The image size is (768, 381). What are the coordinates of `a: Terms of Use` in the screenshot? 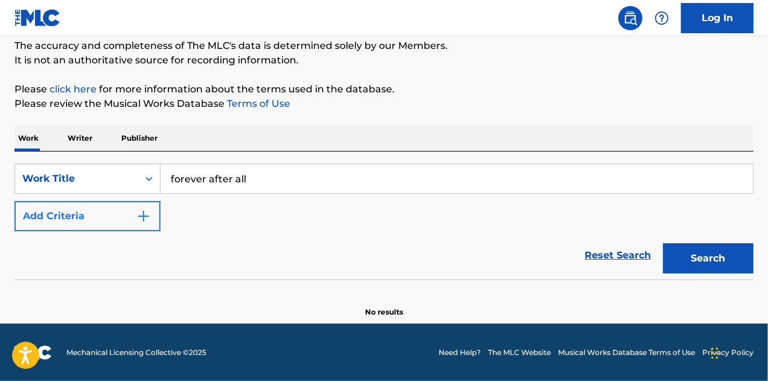 It's located at (257, 103).